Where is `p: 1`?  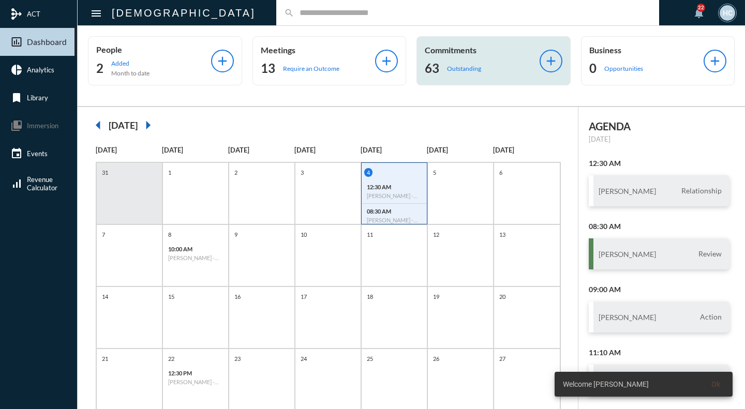 p: 1 is located at coordinates (170, 172).